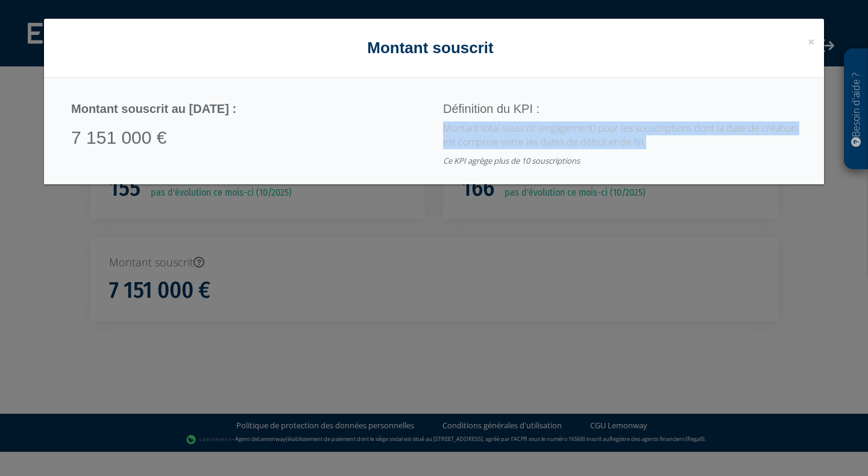 This screenshot has height=476, width=868. Describe the element at coordinates (856, 109) in the screenshot. I see `p: Besoin d'aide ?` at that location.